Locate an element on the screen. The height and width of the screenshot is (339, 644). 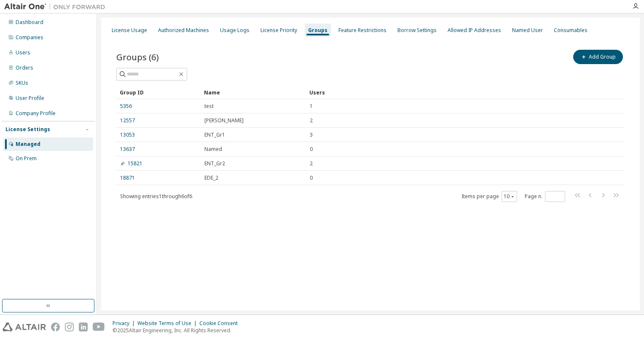
div: Borrow Settings is located at coordinates (417, 30).